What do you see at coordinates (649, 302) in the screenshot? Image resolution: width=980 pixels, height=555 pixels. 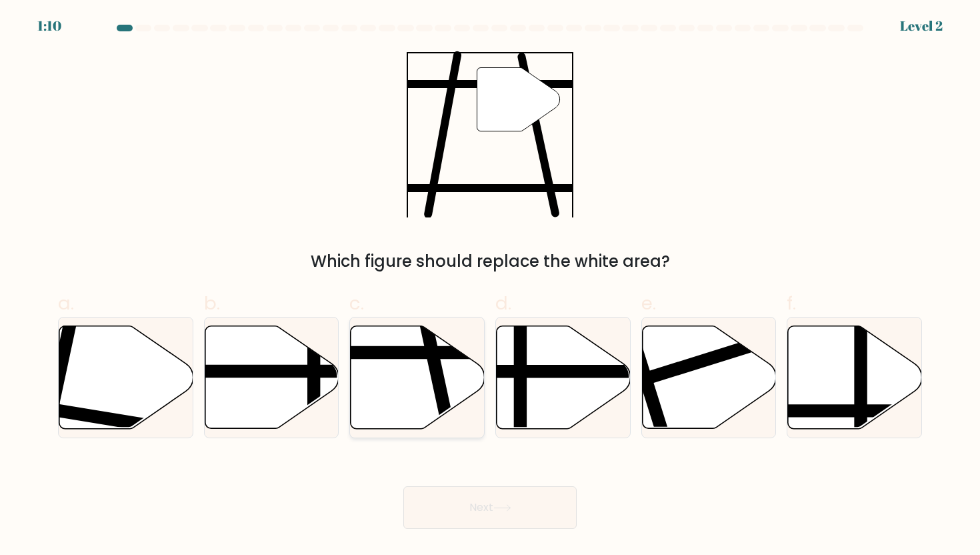 I see `span: e.` at bounding box center [649, 302].